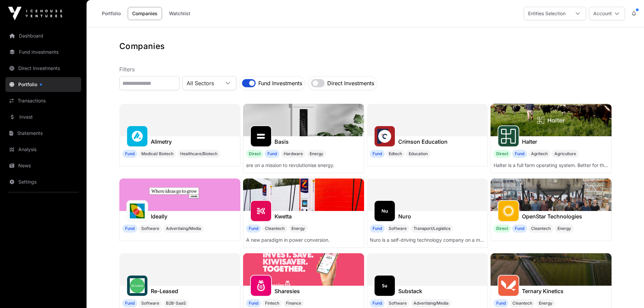 This screenshot has width=644, height=308. I want to click on a: Settings, so click(43, 182).